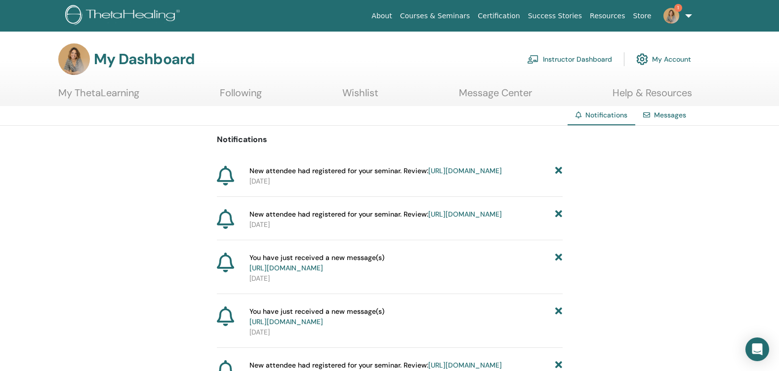 The height and width of the screenshot is (371, 779). Describe the element at coordinates (360, 96) in the screenshot. I see `a: Wishlist` at that location.